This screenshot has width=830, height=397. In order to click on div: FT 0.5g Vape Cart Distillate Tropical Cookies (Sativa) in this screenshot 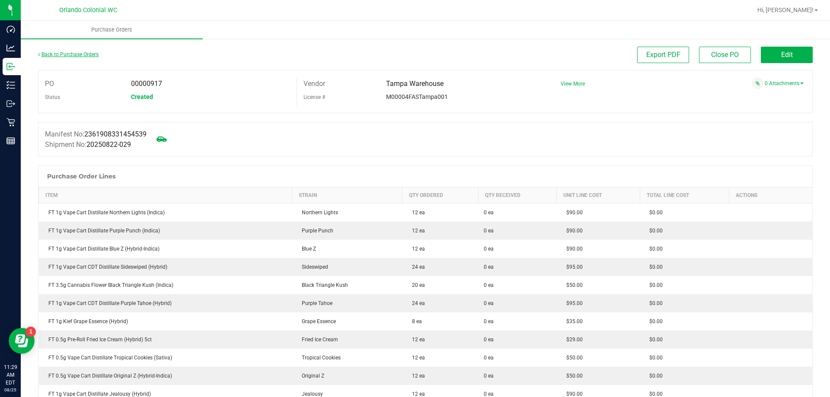, I will do `click(165, 358)`.